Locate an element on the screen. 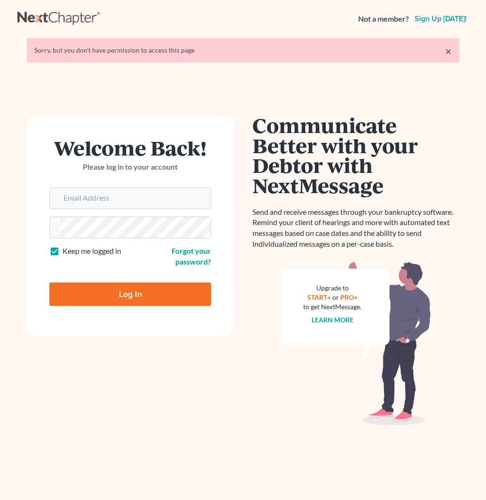 This screenshot has height=500, width=486. div: to get NextMessage. is located at coordinates (332, 307).